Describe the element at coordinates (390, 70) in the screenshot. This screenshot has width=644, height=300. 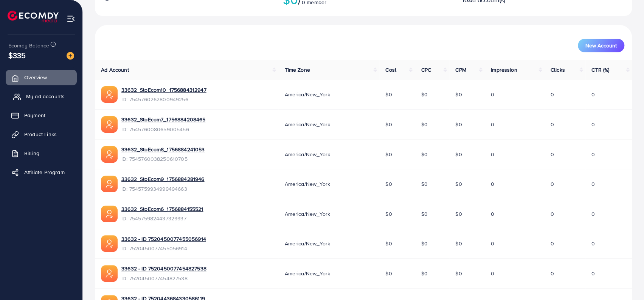
I see `span: Cost` at that location.